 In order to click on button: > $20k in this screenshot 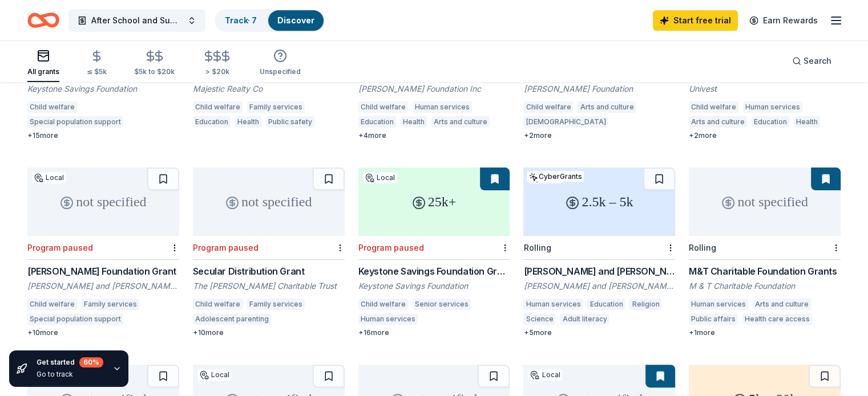, I will do `click(217, 64)`.